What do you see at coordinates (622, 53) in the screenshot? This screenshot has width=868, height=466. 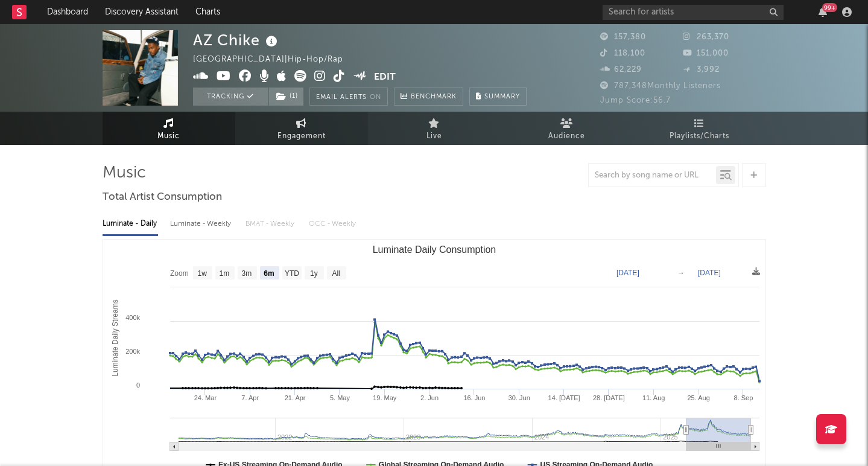 I see `span: 118,100` at bounding box center [622, 53].